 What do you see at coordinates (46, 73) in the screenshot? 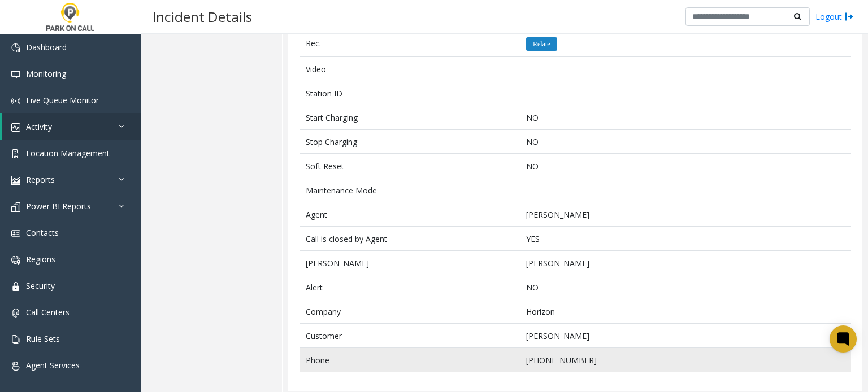
I see `span: Monitoring` at bounding box center [46, 73].